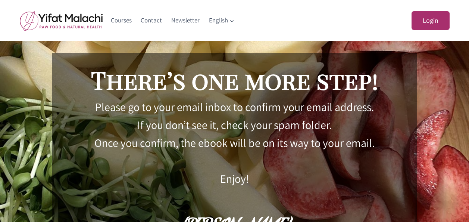 Image resolution: width=469 pixels, height=222 pixels. I want to click on p: Please go to your email inbox to confirm your email address. If you don’t see it, check your spam..., so click(234, 143).